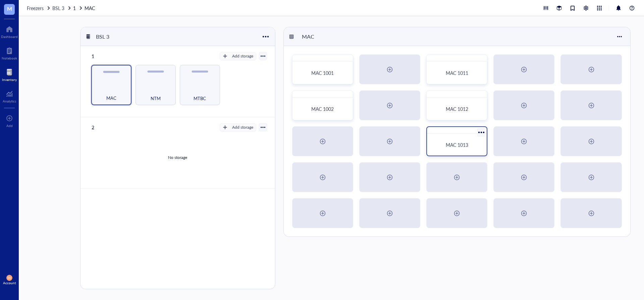 The image size is (644, 300). Describe the element at coordinates (113, 37) in the screenshot. I see `div: BSL 3` at that location.